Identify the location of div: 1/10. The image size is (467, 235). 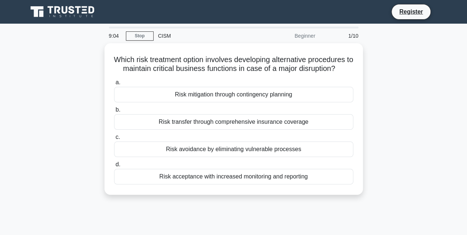
(341, 36).